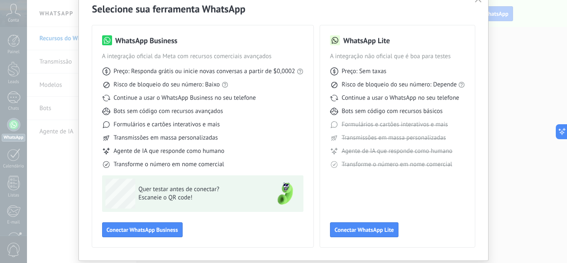  I want to click on span: Conectar WhatsApp Business, so click(142, 230).